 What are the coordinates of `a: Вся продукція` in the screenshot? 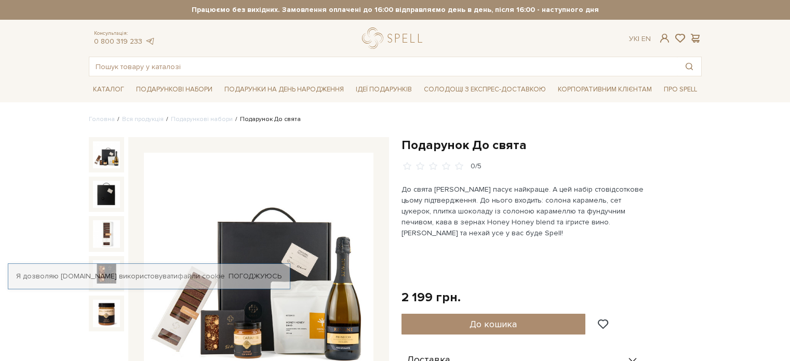 It's located at (143, 119).